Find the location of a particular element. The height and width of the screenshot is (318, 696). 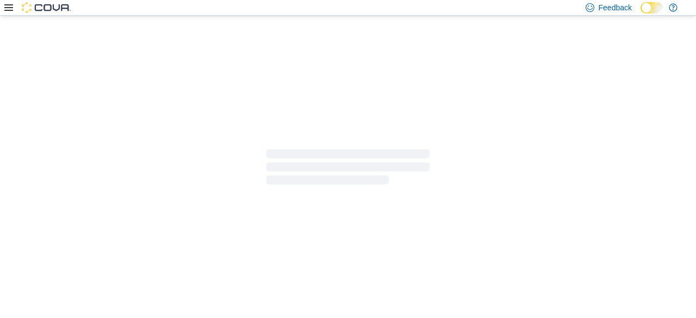

img: Cova is located at coordinates (46, 8).